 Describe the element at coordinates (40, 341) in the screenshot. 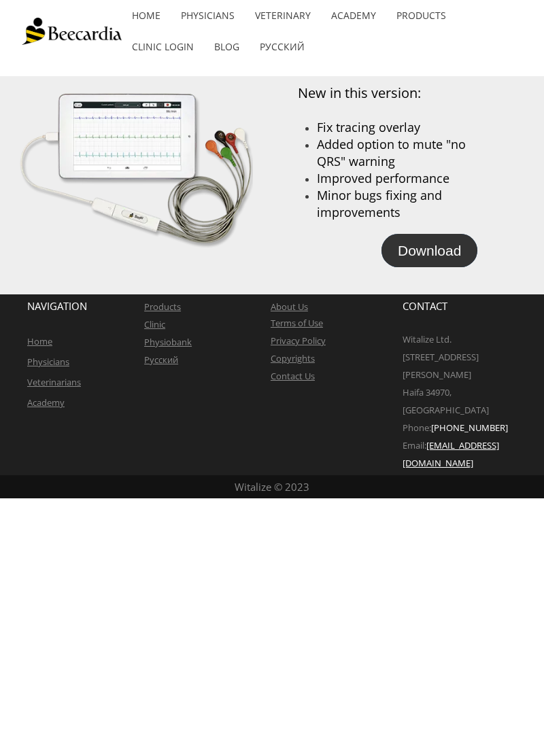

I see `a: Home` at that location.